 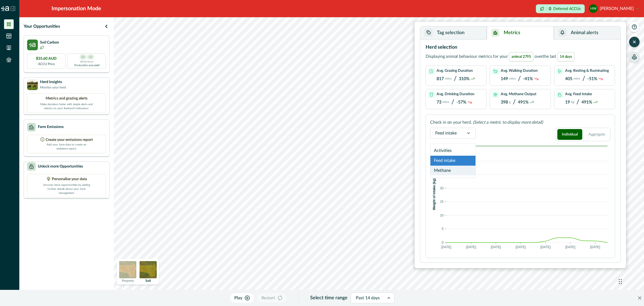 What do you see at coordinates (66, 188) in the screenshot?
I see `p: Uncover more opportunities by adding further details about your farm management.` at bounding box center [66, 188].